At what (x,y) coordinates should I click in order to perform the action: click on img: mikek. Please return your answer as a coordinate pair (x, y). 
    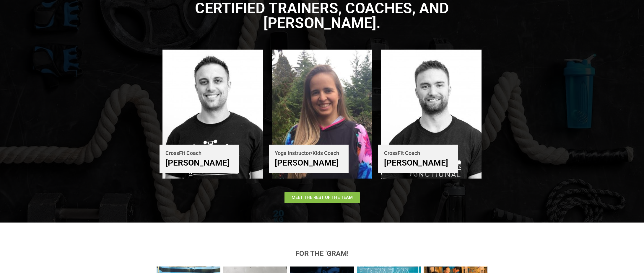
    Looking at the image, I should click on (431, 114).